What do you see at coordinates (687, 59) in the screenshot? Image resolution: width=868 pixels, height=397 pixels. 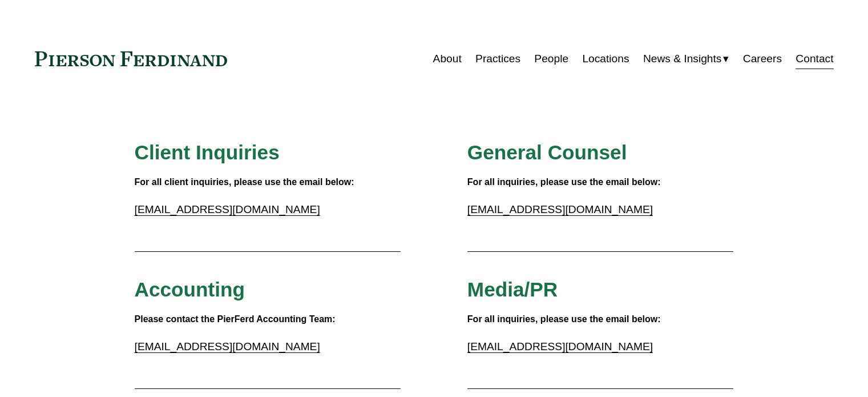 I see `a: folder dropdown` at bounding box center [687, 59].